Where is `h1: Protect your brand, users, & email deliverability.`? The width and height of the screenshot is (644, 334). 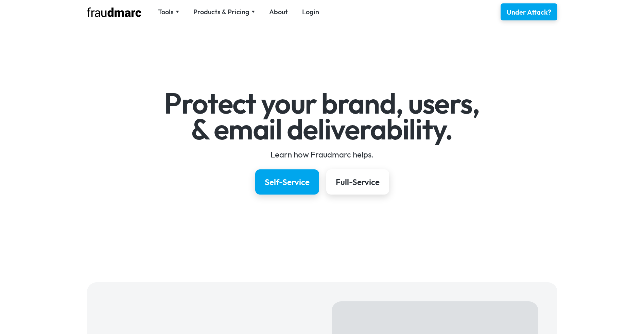 h1: Protect your brand, users, & email deliverability. is located at coordinates (322, 116).